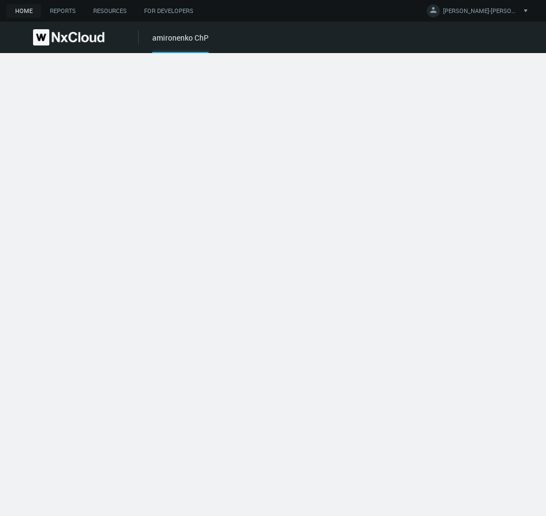  I want to click on a: Home, so click(24, 11).